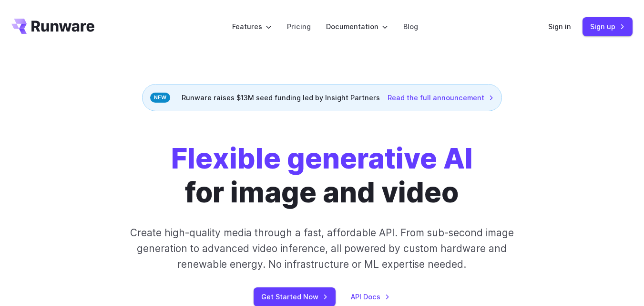 The image size is (644, 306). Describe the element at coordinates (252, 26) in the screenshot. I see `label: Features` at that location.